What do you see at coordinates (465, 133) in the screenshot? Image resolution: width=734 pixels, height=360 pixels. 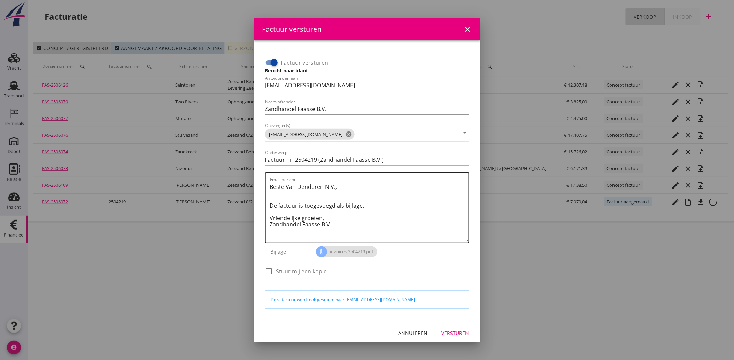 I see `i: arrow_drop_down` at bounding box center [465, 133].